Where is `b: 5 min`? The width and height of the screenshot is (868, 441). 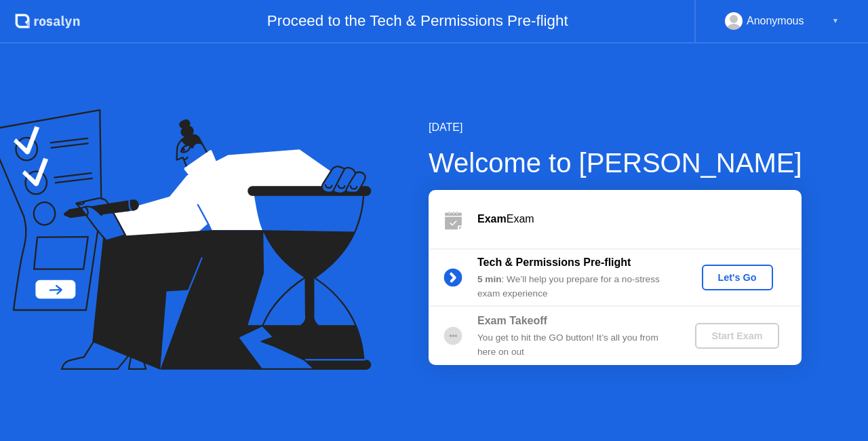
b: 5 min is located at coordinates (490, 278).